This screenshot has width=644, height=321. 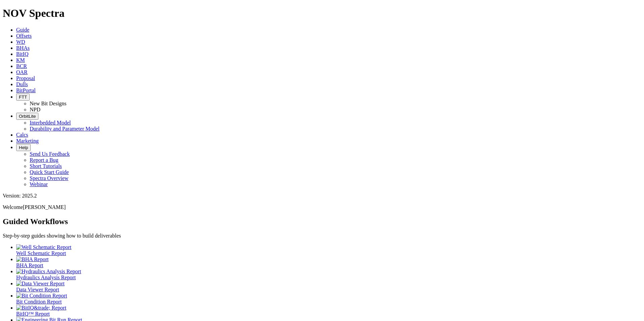 What do you see at coordinates (22, 72) in the screenshot?
I see `a: OAR` at bounding box center [22, 72].